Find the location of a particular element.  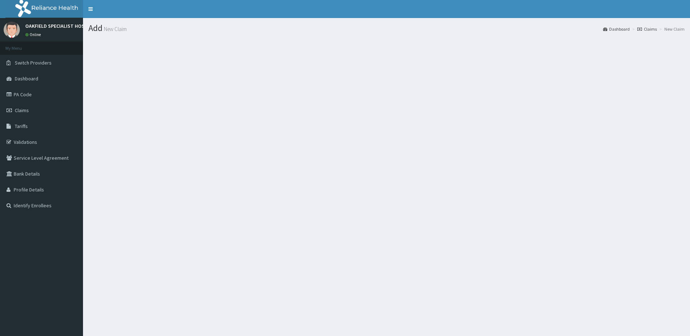

span: Tariffs is located at coordinates (21, 126).